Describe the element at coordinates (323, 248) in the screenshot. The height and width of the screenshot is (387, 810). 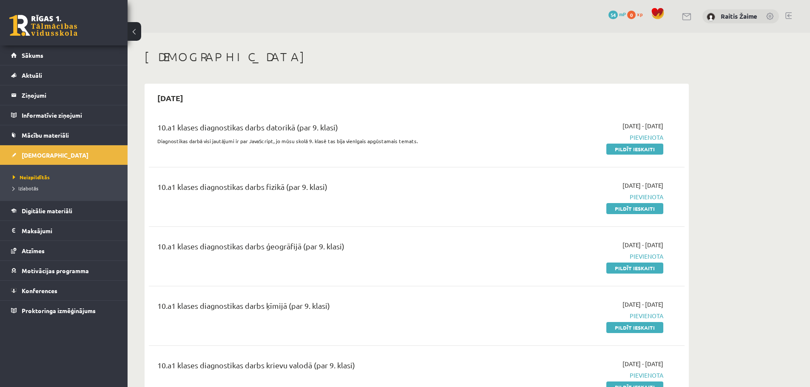
I see `div: 10.a1 klases diagnostikas darbs ģeogrāfijā (par 9. klasi)` at that location.